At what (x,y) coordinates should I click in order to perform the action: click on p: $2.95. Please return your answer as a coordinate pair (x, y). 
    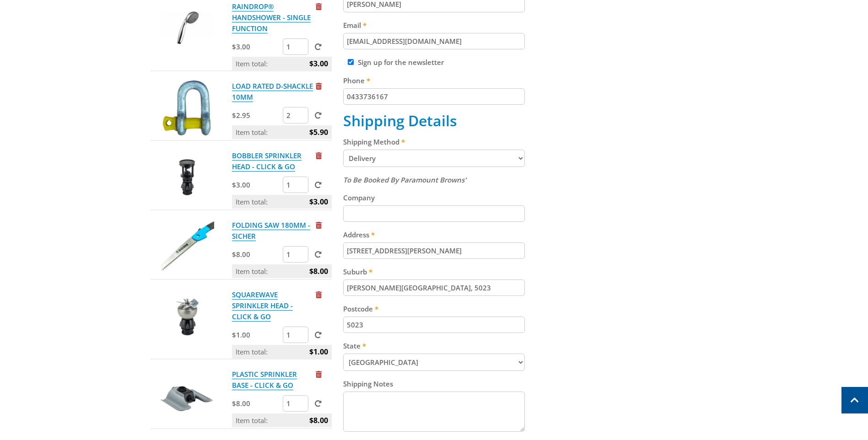
    Looking at the image, I should click on (256, 115).